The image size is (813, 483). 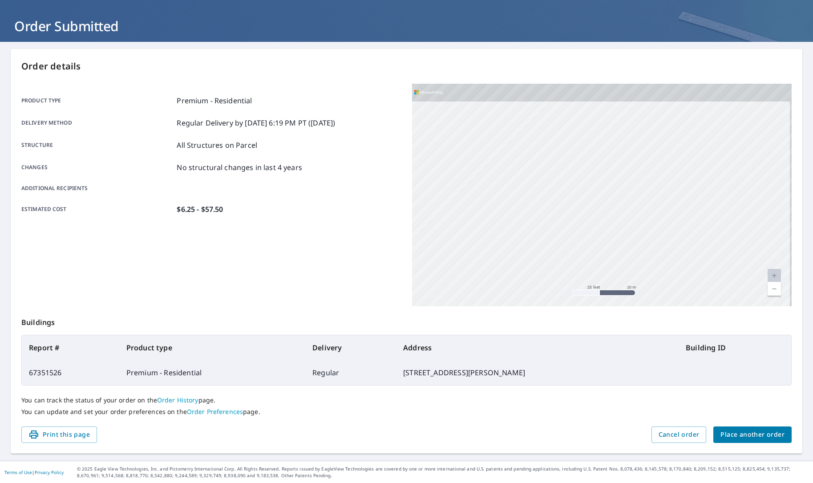 What do you see at coordinates (212, 373) in the screenshot?
I see `td: Premium - Residential` at bounding box center [212, 373].